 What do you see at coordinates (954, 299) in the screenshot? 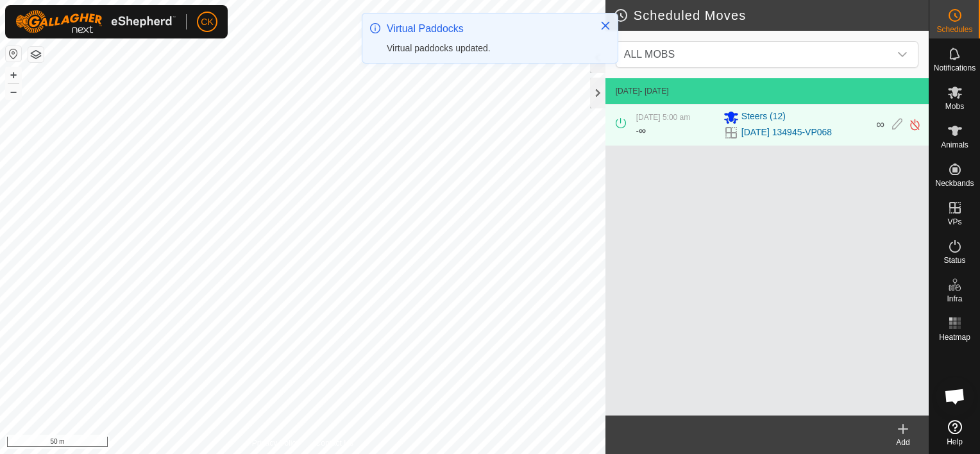
I see `span: Infra` at bounding box center [954, 299].